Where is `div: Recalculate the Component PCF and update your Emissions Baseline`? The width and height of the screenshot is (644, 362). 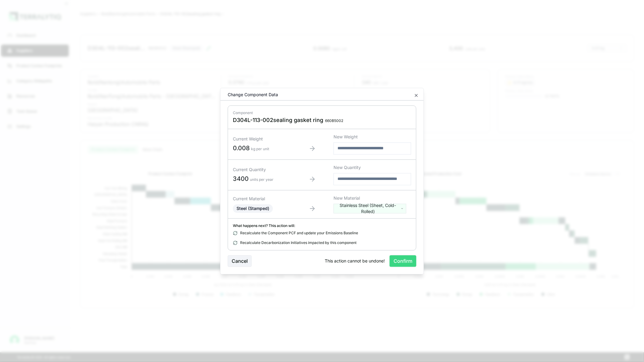 div: Recalculate the Component PCF and update your Emissions Baseline is located at coordinates (322, 233).